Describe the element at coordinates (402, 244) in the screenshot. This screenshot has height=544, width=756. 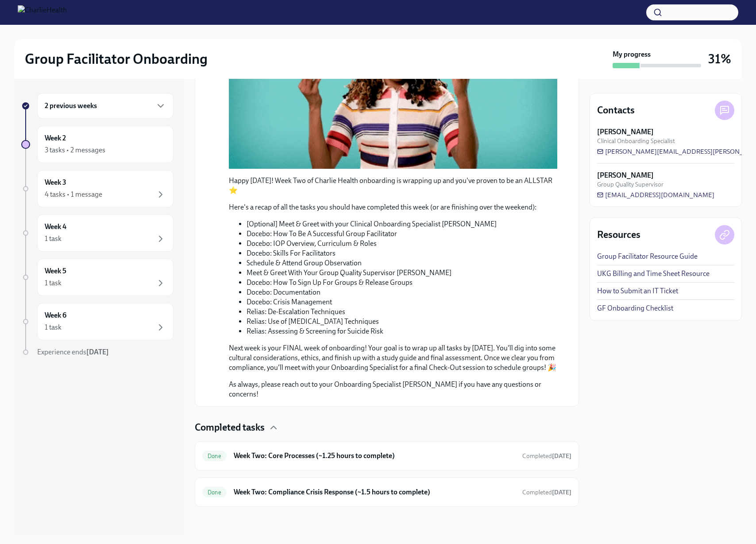
I see `li: Docebo: IOP Overview, Curriculum & Roles` at that location.